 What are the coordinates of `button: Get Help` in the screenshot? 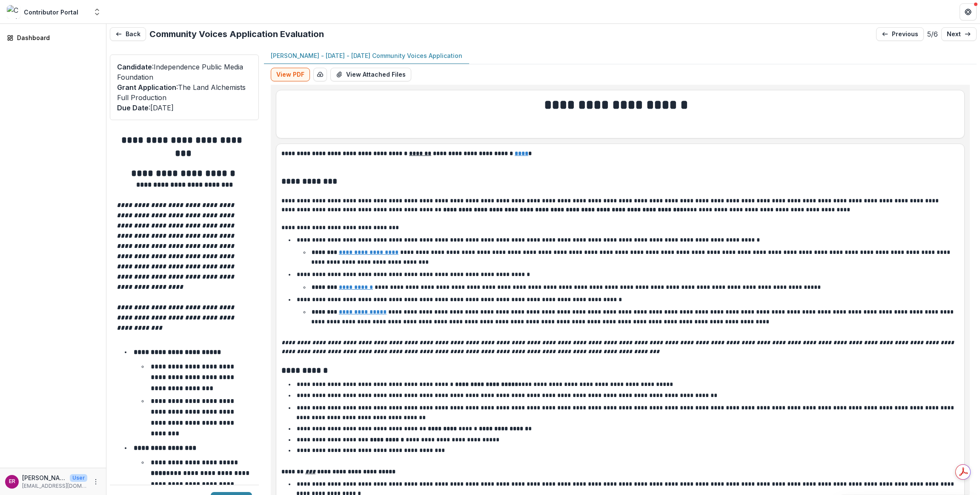 It's located at (968, 12).